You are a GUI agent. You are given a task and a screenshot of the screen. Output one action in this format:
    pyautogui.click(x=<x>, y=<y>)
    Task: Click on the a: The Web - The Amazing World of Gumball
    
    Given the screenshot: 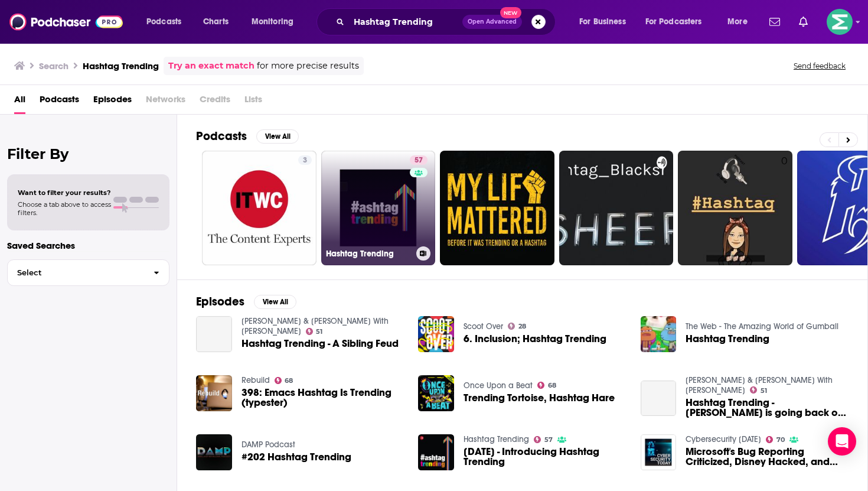 What is the action you would take?
    pyautogui.click(x=762, y=327)
    